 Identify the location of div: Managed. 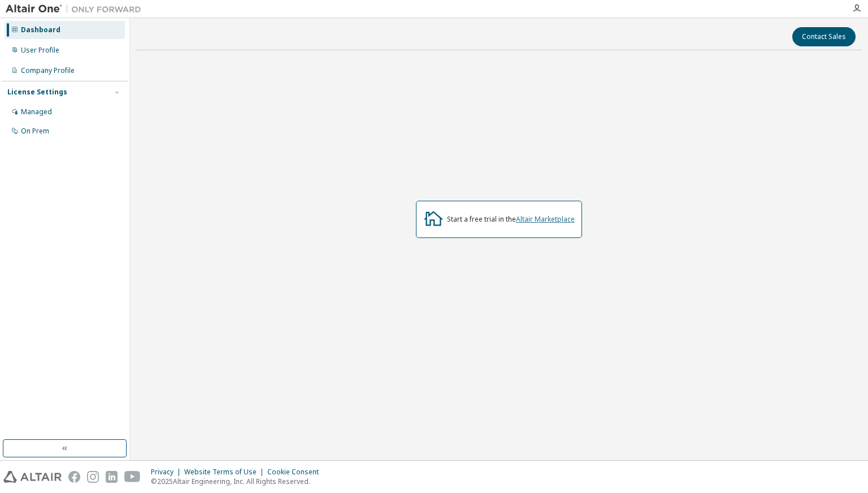
(36, 112).